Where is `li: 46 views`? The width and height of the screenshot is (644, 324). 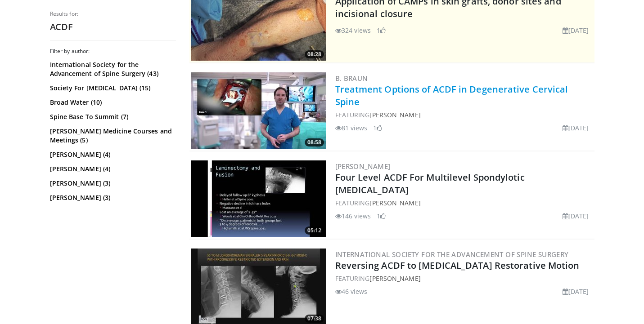 li: 46 views is located at coordinates (352, 292).